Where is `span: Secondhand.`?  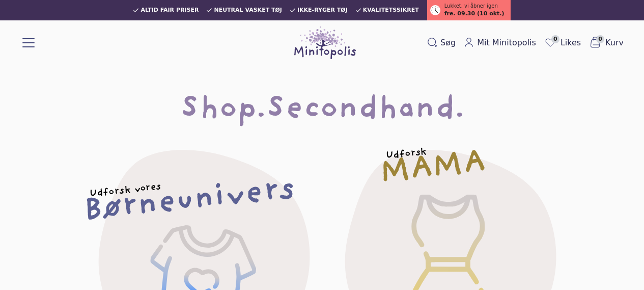 span: Secondhand. is located at coordinates (365, 110).